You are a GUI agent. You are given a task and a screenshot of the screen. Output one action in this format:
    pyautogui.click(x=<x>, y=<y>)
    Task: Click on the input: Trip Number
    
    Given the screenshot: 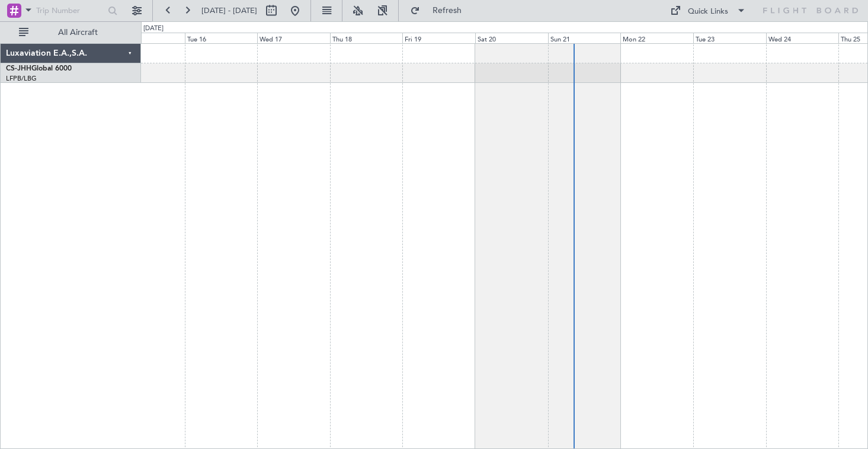 What is the action you would take?
    pyautogui.click(x=70, y=10)
    